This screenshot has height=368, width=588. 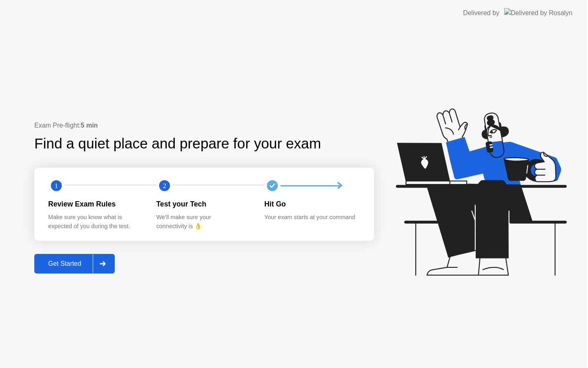 What do you see at coordinates (90, 125) in the screenshot?
I see `b: 5 min` at bounding box center [90, 125].